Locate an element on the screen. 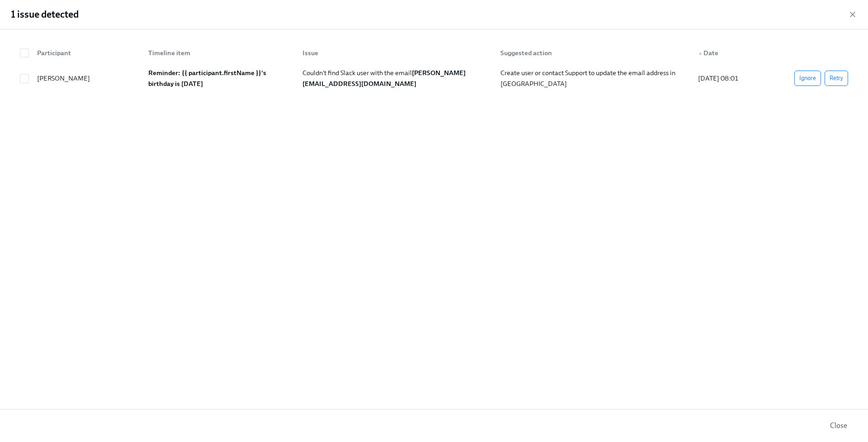  span: Retry is located at coordinates (836, 79).